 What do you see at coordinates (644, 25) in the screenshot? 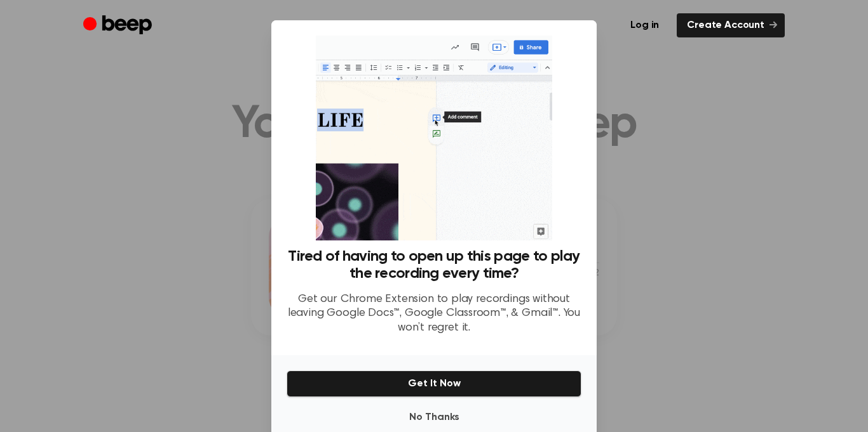
I see `a: Log in` at bounding box center [644, 25].